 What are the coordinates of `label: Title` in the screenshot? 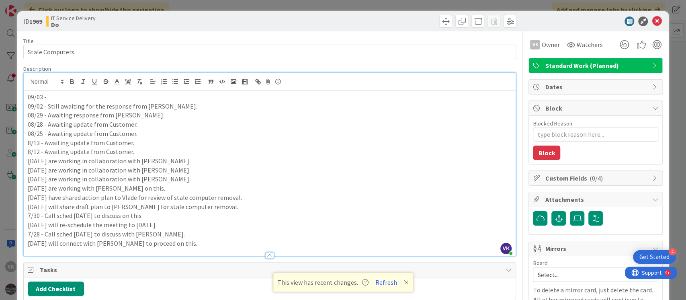 It's located at (29, 41).